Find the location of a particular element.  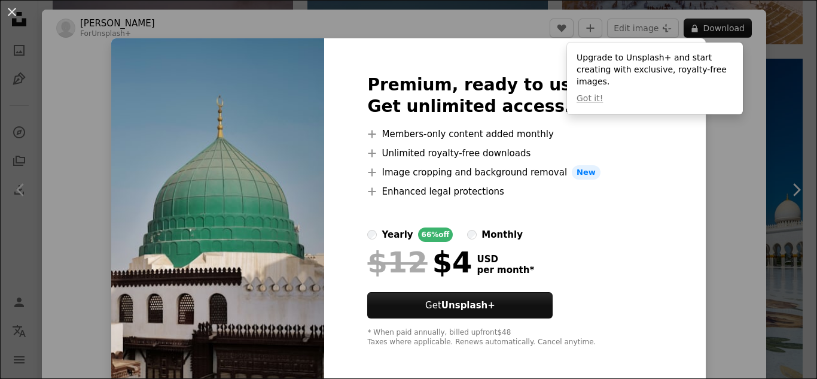

span: New is located at coordinates (586, 172).